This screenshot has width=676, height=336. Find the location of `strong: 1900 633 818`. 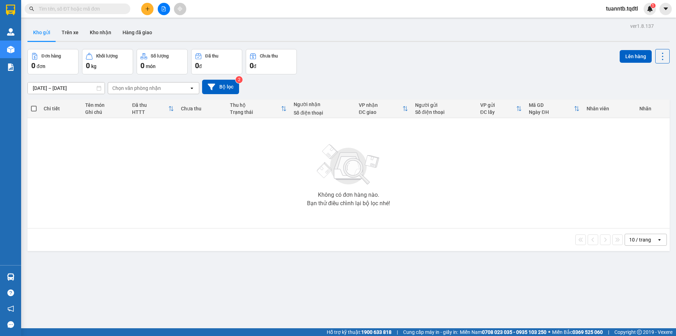

strong: 1900 633 818 is located at coordinates (377, 332).